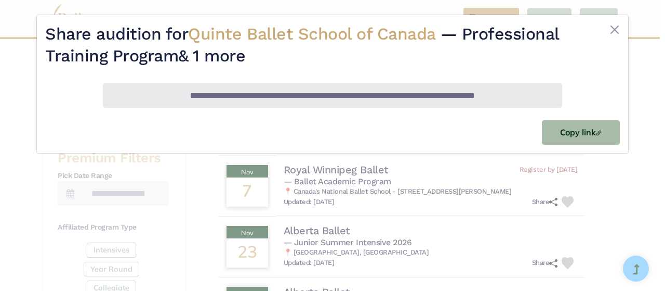 The height and width of the screenshot is (291, 665). Describe the element at coordinates (302, 45) in the screenshot. I see `span: — Professional Training Program` at that location.